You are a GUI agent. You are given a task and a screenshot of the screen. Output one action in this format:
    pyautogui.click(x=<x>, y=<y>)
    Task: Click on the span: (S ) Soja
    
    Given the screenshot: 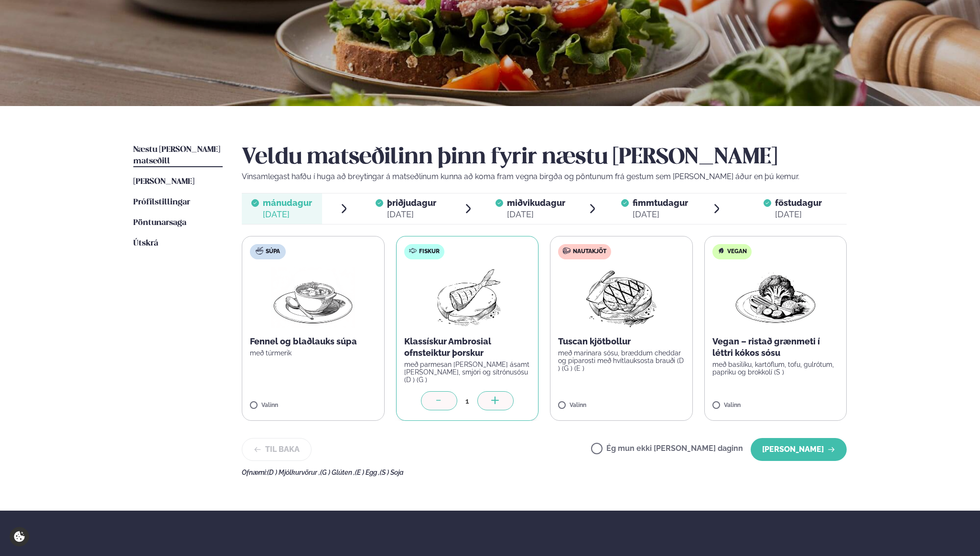 What is the action you would take?
    pyautogui.click(x=392, y=472)
    